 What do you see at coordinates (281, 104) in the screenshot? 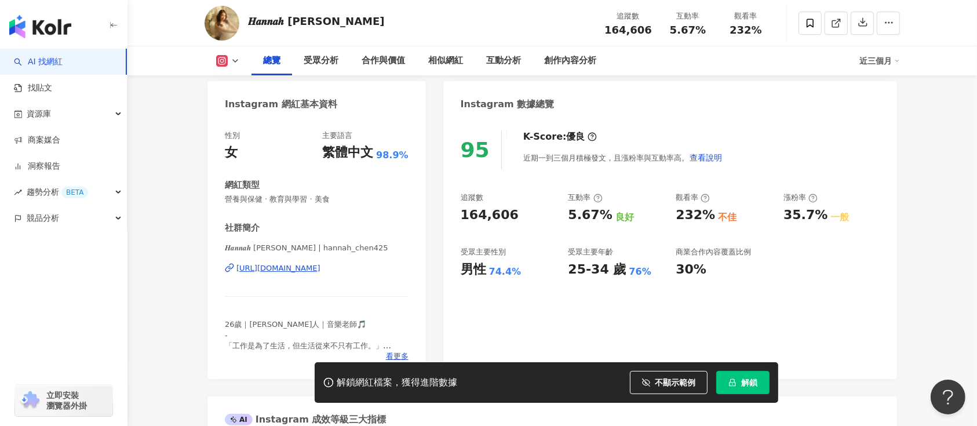
I see `div: Instagram 網紅基本資料` at bounding box center [281, 104].